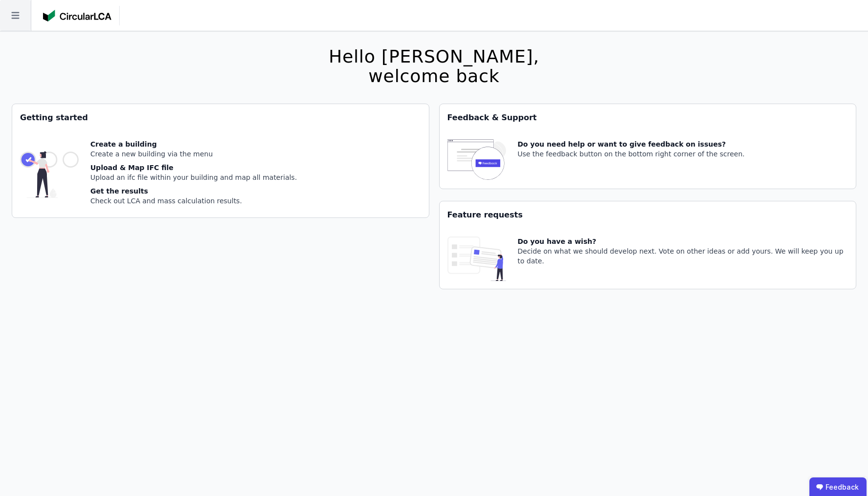 This screenshot has width=868, height=496. I want to click on div: Feedback & Support, so click(647, 117).